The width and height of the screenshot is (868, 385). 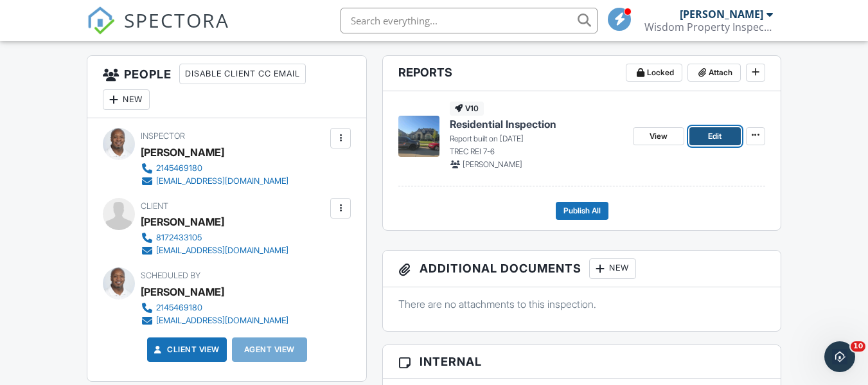 I want to click on h3: People, so click(x=226, y=87).